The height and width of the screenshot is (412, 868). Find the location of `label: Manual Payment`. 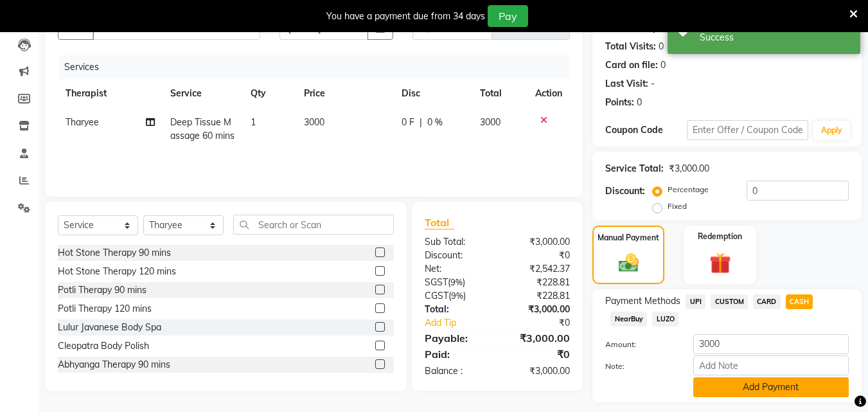

label: Manual Payment is located at coordinates (628, 238).